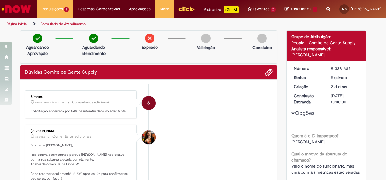 This screenshot has height=180, width=386. Describe the element at coordinates (327, 49) in the screenshot. I see `div: Analista responsável:` at that location.